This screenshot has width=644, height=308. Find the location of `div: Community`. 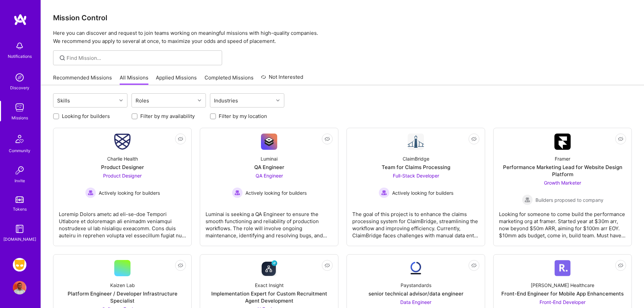

div: Community is located at coordinates (19, 151).